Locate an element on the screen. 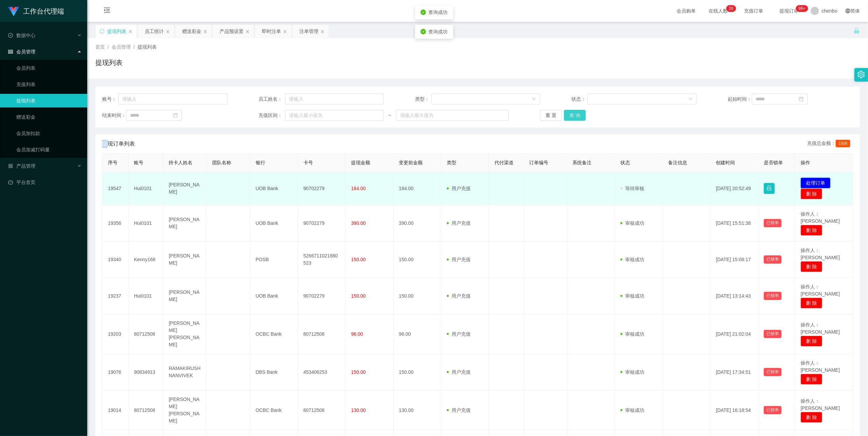 The image size is (868, 436). i: 图标: appstore-o is located at coordinates (11, 166).